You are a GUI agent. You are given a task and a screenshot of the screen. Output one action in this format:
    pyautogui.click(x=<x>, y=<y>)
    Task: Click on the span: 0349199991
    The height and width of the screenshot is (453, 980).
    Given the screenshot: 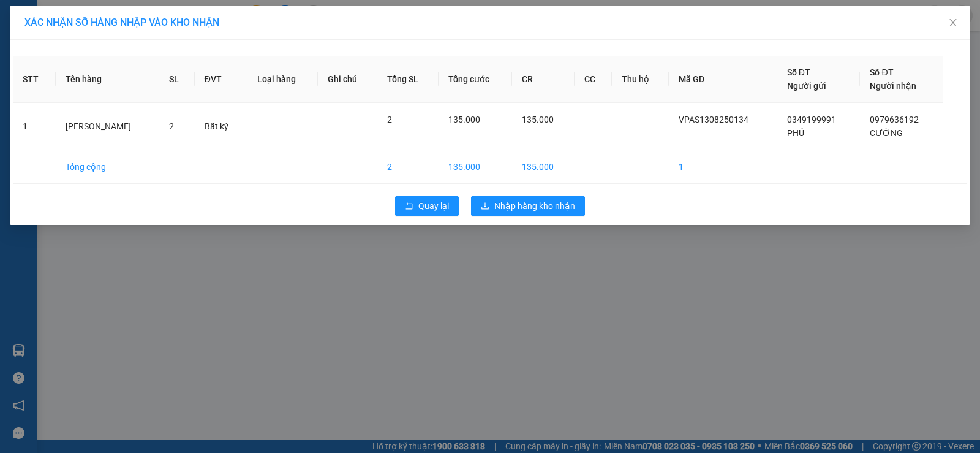 What is the action you would take?
    pyautogui.click(x=811, y=119)
    